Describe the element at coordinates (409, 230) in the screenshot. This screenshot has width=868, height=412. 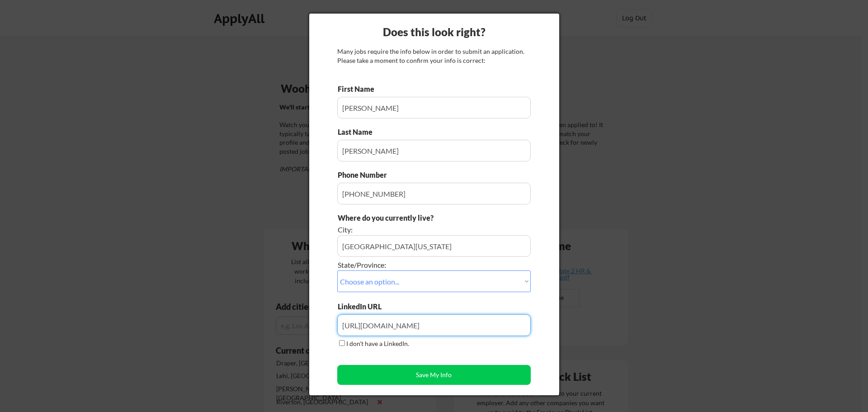
I see `div: City:` at that location.